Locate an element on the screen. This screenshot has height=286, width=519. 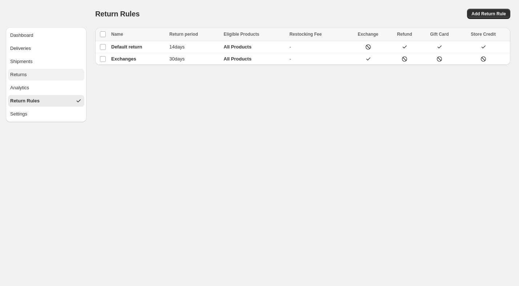
span: Exchanges is located at coordinates (124, 59).